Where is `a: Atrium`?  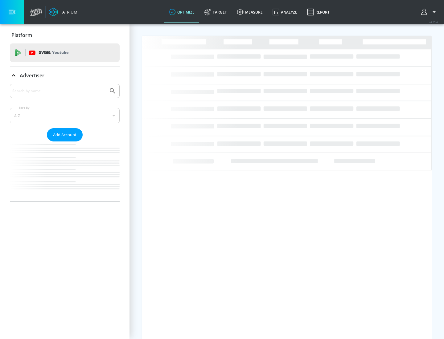 a: Atrium is located at coordinates (63, 12).